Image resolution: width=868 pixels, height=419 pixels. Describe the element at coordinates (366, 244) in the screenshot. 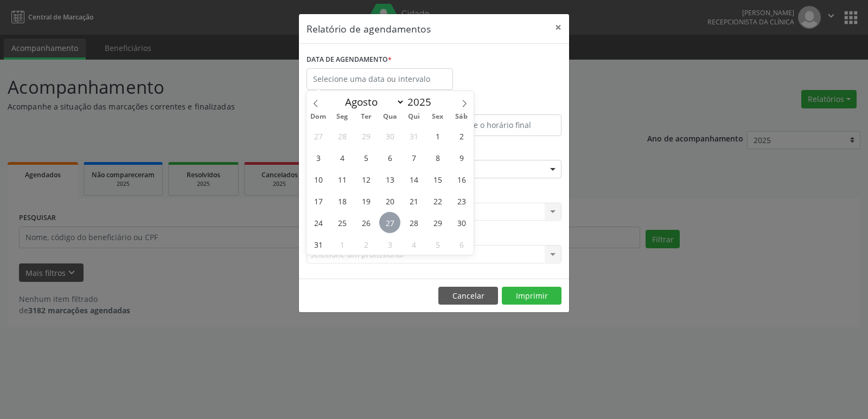

I see `span: Setembro 2, 2025` at that location.